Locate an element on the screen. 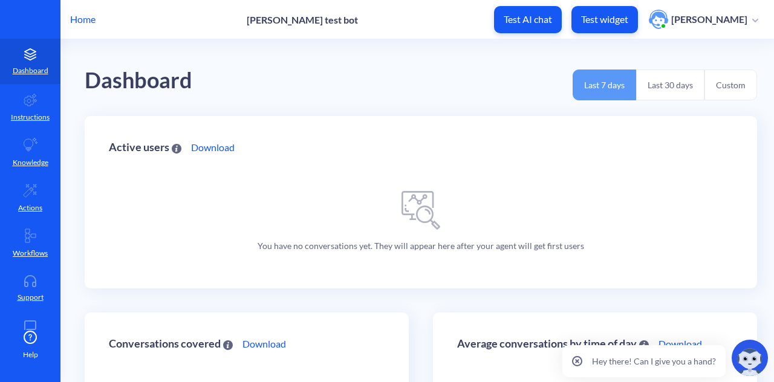  button: Last 7 days is located at coordinates (604, 85).